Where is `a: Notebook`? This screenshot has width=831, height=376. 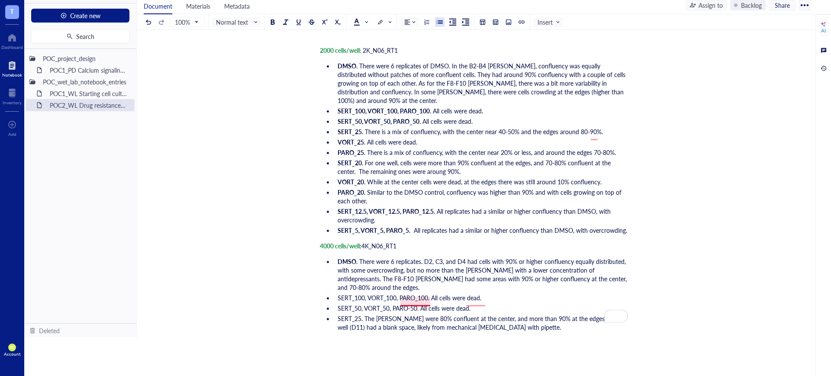 a: Notebook is located at coordinates (12, 68).